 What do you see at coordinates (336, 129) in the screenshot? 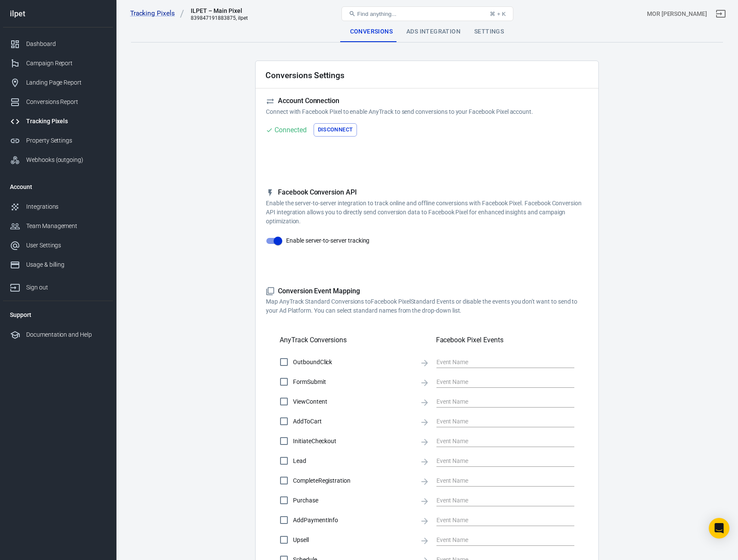
I see `button: Disconnect` at bounding box center [336, 129].